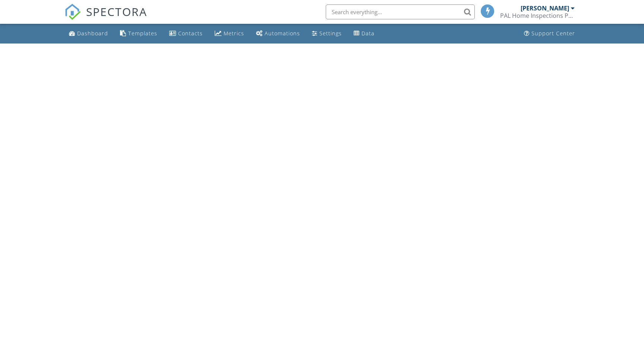  What do you see at coordinates (106, 18) in the screenshot?
I see `a: SPECTORA` at bounding box center [106, 18].